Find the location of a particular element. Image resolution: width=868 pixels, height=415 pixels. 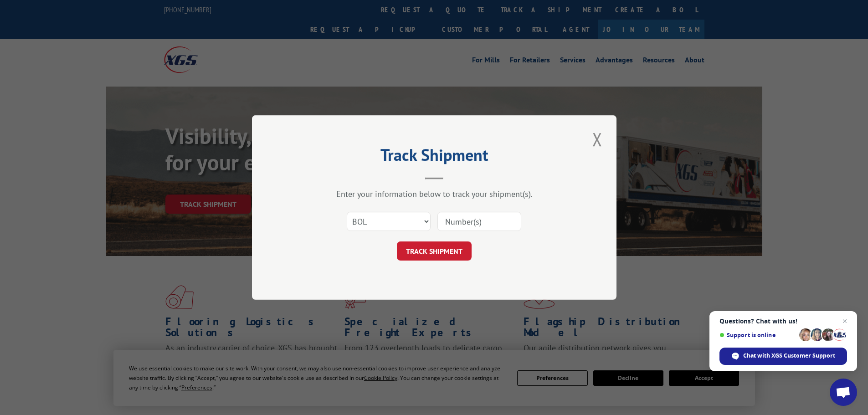

a: Open chat is located at coordinates (844, 392).